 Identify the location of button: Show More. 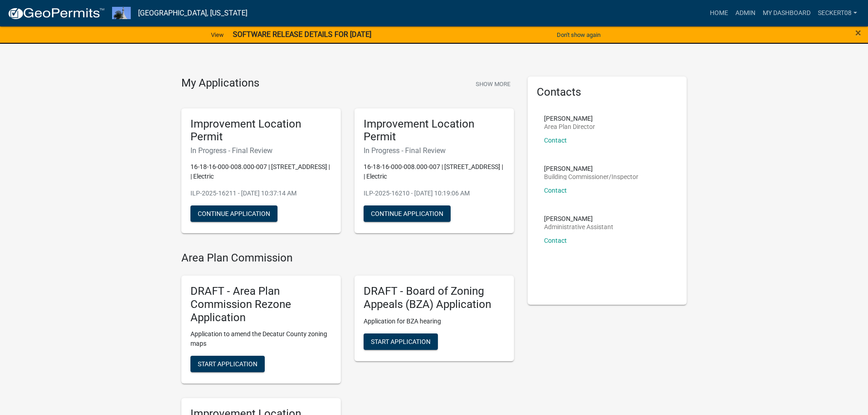
(493, 84).